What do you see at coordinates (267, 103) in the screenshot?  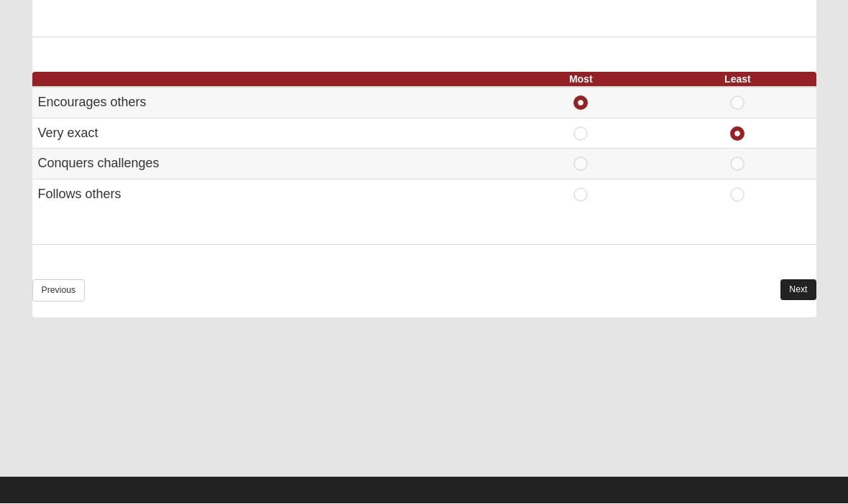 I see `td: Encourages others` at bounding box center [267, 103].